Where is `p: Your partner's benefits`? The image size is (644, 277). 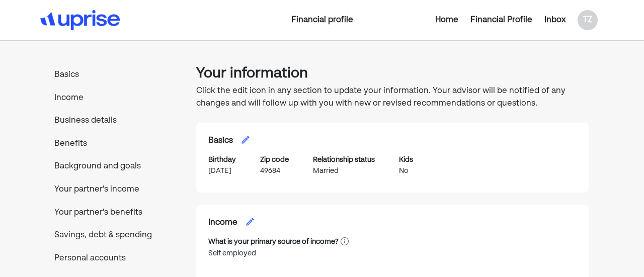
p: Your partner's benefits is located at coordinates (110, 214).